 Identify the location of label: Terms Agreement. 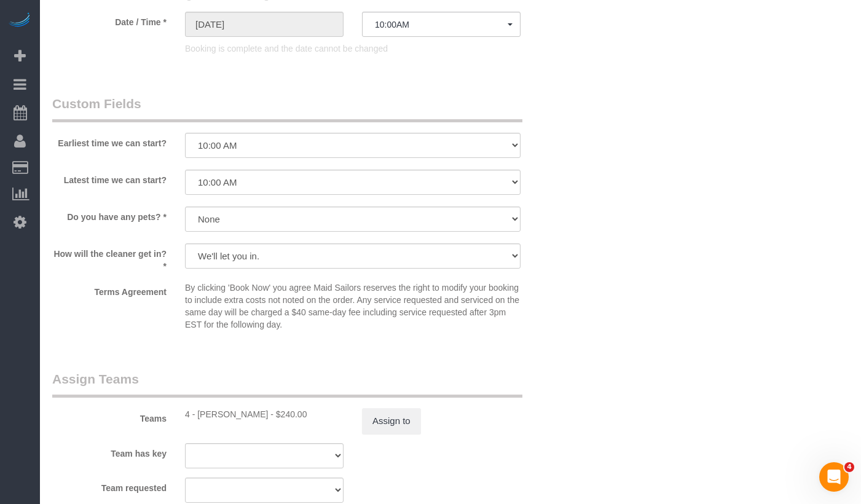
(109, 290).